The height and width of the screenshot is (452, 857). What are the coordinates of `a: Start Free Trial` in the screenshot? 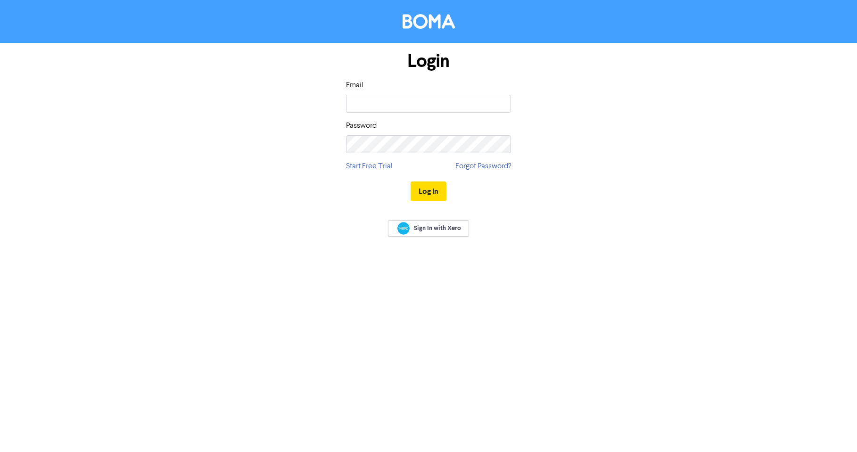 It's located at (369, 166).